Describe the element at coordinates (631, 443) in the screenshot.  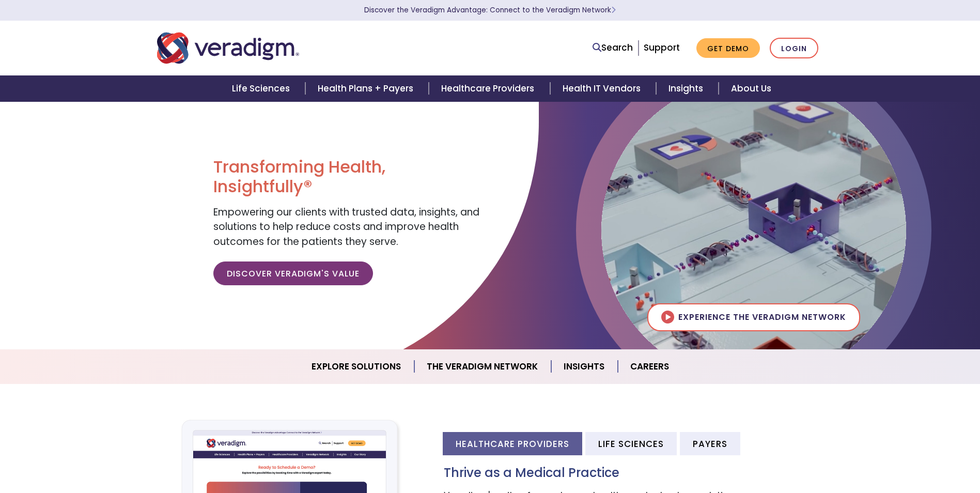
I see `li: Life Sciences` at that location.